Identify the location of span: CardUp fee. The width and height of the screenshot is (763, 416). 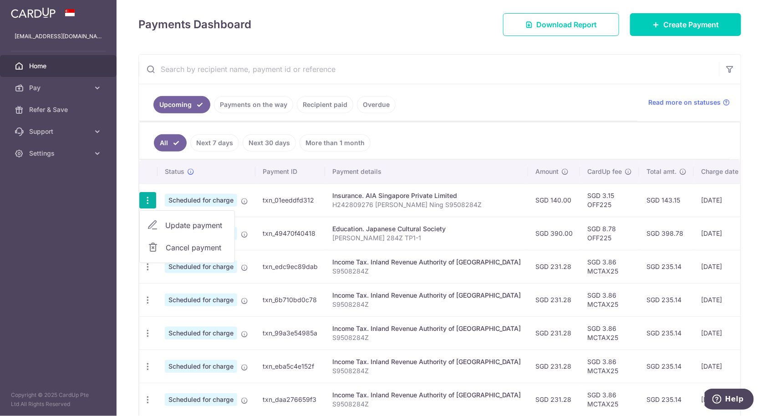
(604, 172).